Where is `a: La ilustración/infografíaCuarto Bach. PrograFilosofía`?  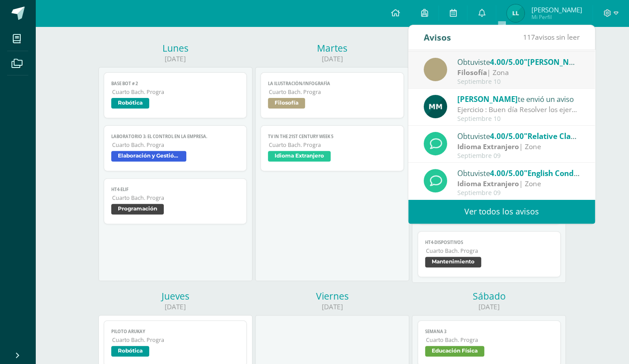 a: La ilustración/infografíaCuarto Bach. PrograFilosofía is located at coordinates (332, 95).